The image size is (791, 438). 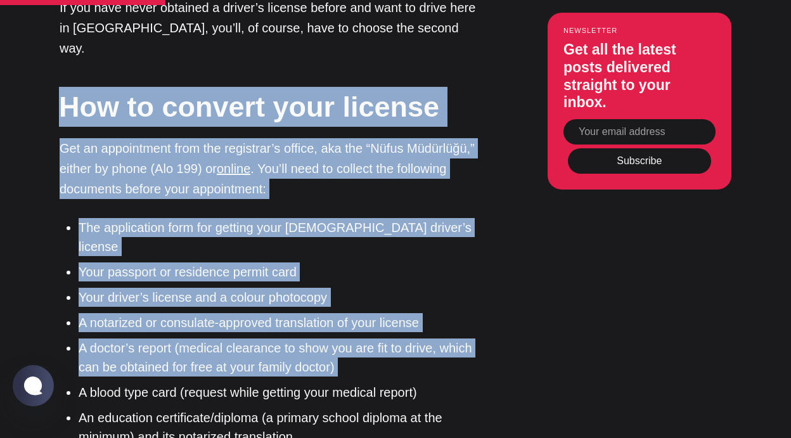 What do you see at coordinates (282, 272) in the screenshot?
I see `li: Your passport or residence permit card` at bounding box center [282, 272].